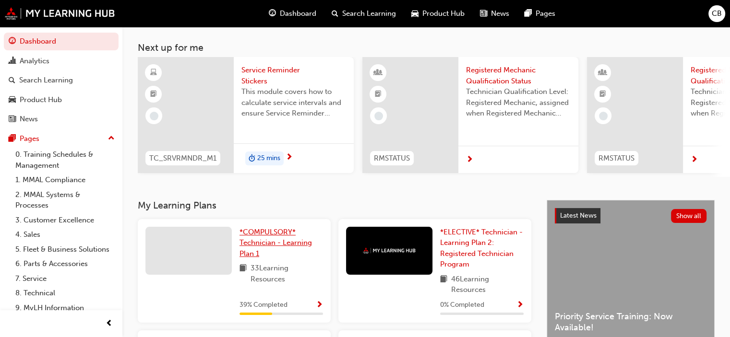 The image size is (730, 337). What do you see at coordinates (438, 13) in the screenshot?
I see `a: car-iconProduct Hub` at bounding box center [438, 13].